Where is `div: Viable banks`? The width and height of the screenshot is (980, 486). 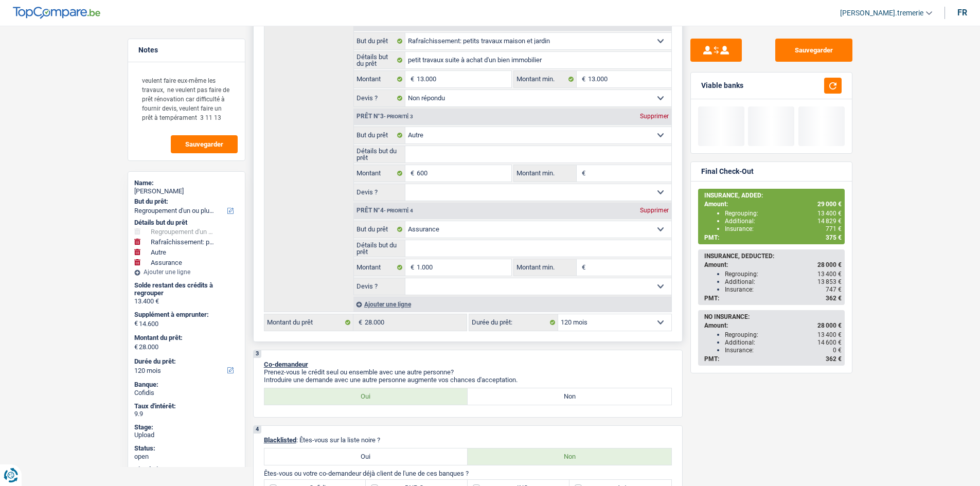
div: Viable banks is located at coordinates (722, 85).